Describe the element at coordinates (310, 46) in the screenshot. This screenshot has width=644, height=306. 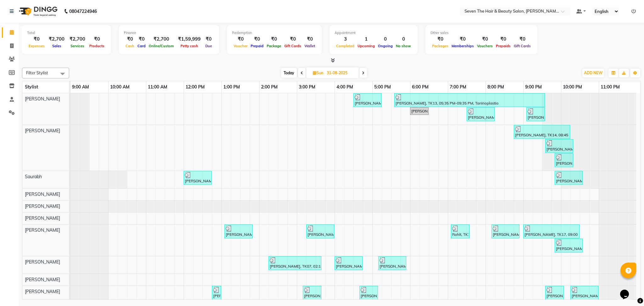
I see `span: Wallet` at that location.